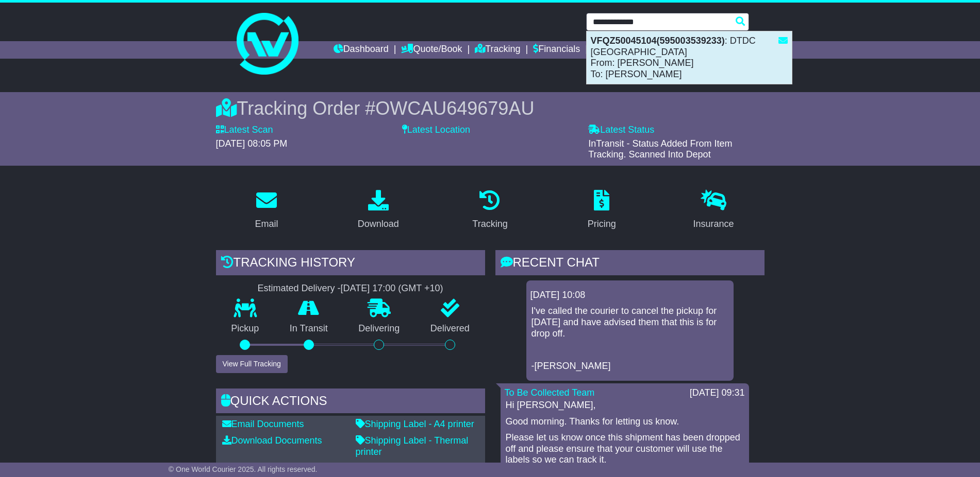 The image size is (980, 477). I want to click on div: Pricing, so click(601, 224).